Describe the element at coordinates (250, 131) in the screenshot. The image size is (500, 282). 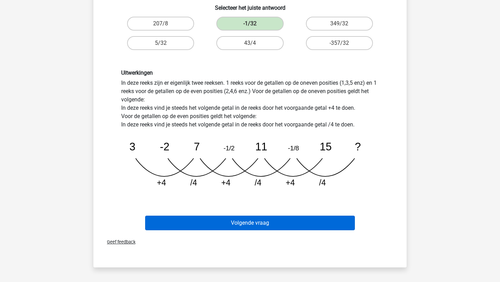
I see `div: In deze reeks zijn er eigenlijk twee reeksen. 1 reeks voor de getallen op de oneven posities (1,3...` at that location.